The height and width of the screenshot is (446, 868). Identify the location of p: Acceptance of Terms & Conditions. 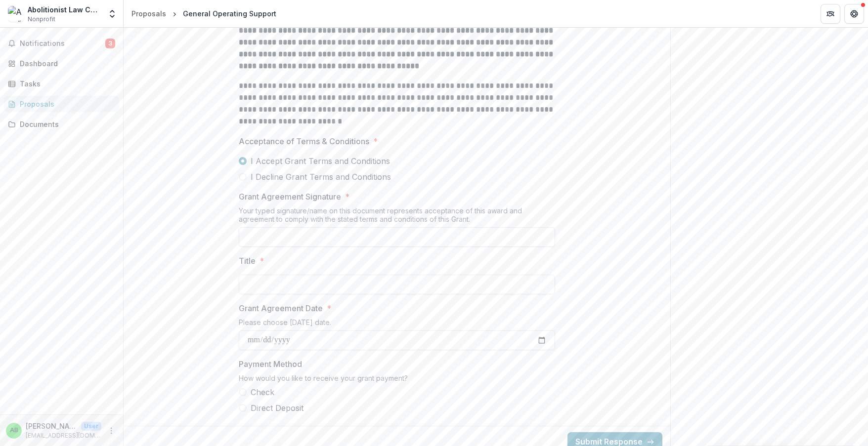
(304, 141).